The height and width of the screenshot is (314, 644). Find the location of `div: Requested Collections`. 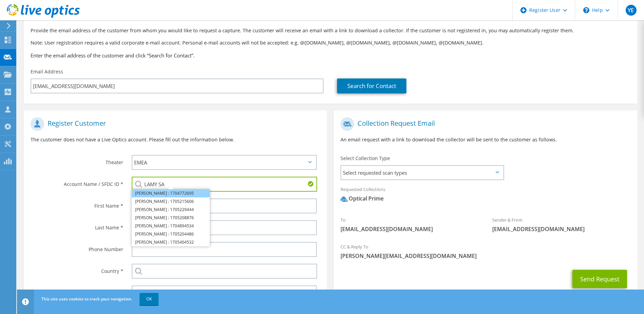

div: Requested Collections is located at coordinates (485, 196).